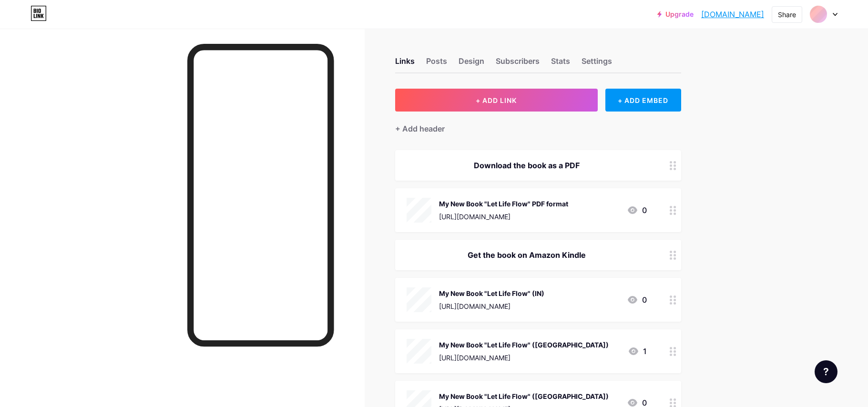  I want to click on div: Settings, so click(597, 64).